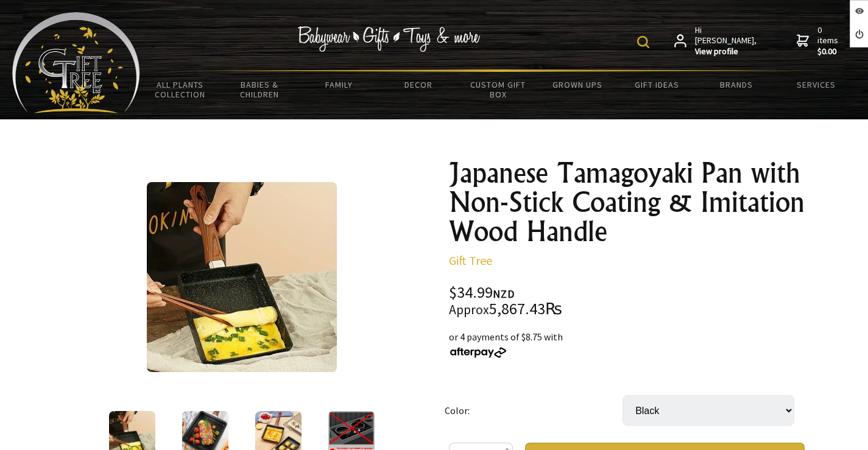 The image size is (868, 450). Describe the element at coordinates (470, 260) in the screenshot. I see `a: Gift Tree` at that location.